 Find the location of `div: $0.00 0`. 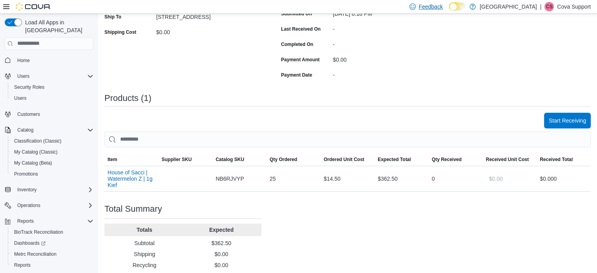

div: $0.00 0 is located at coordinates (564, 179).